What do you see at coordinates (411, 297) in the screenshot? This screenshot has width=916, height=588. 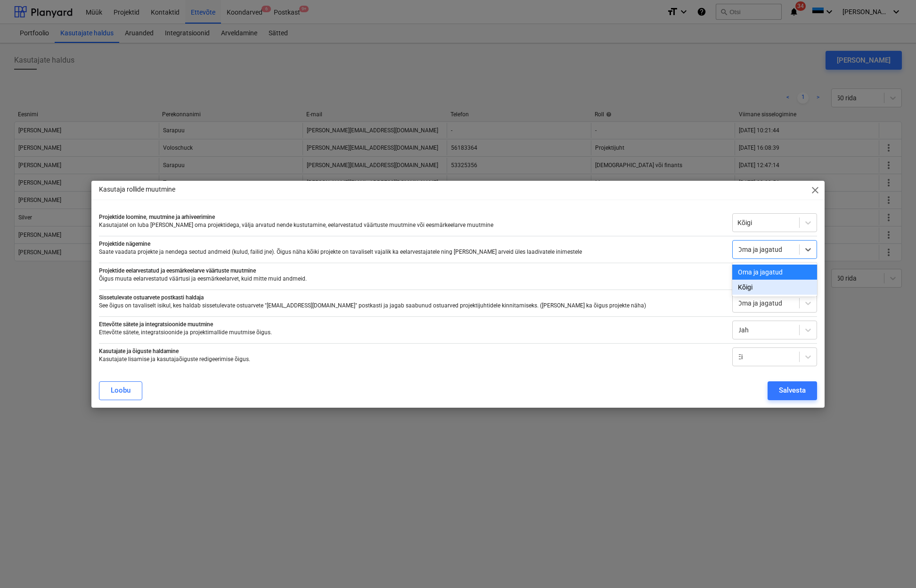 I see `p: Sissetulevate ostuarvete postkasti haldaja` at bounding box center [411, 297].